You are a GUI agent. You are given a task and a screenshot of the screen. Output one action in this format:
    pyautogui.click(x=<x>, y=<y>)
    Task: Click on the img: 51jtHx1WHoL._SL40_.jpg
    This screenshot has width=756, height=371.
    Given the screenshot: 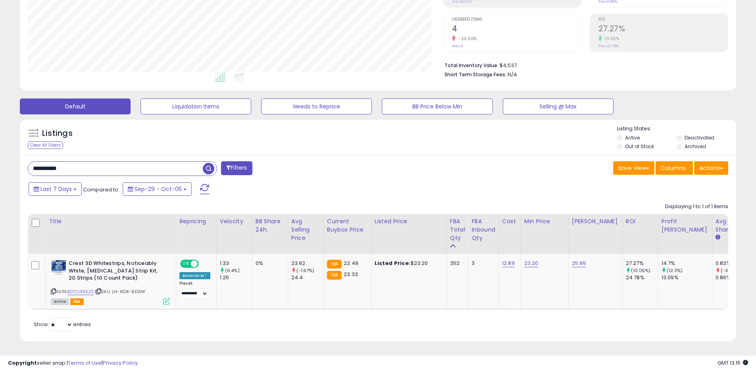 What is the action you would take?
    pyautogui.click(x=59, y=267)
    